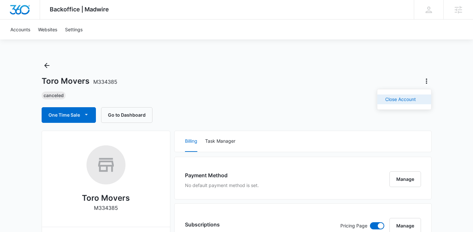 The image size is (473, 232). I want to click on a: Accounts, so click(20, 29).